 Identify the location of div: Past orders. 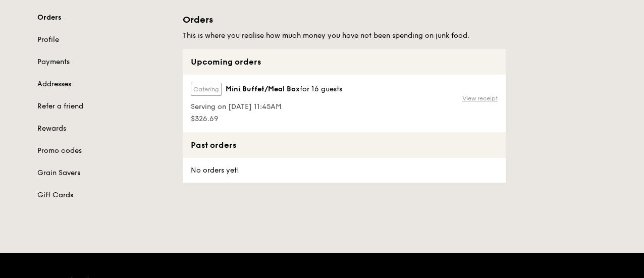
(344, 144).